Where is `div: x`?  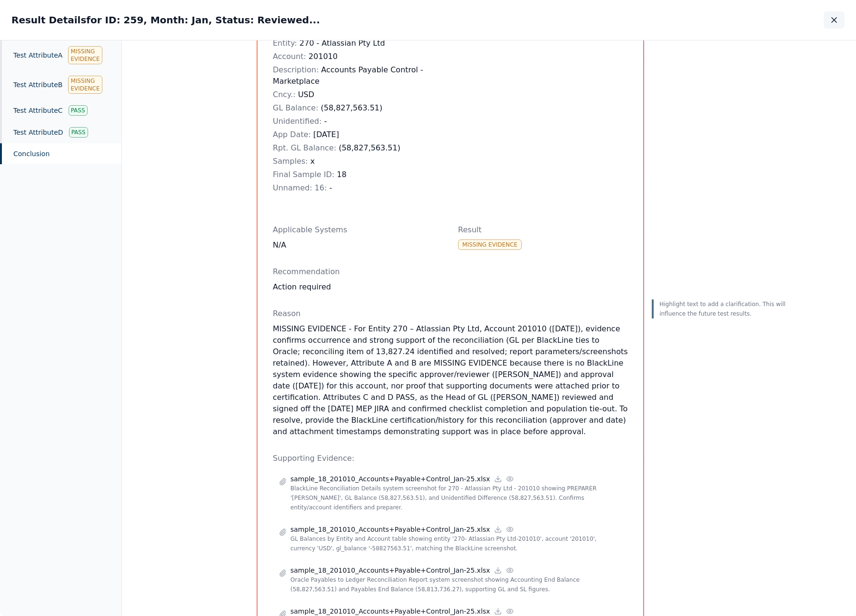 div: x is located at coordinates (358, 161).